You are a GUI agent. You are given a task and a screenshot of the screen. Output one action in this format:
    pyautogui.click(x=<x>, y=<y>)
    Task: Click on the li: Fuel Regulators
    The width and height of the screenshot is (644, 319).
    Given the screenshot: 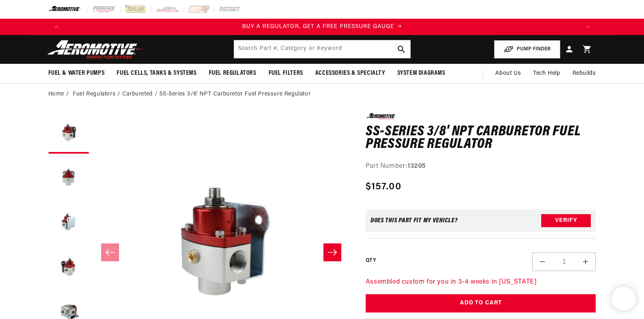 What is the action you would take?
    pyautogui.click(x=97, y=94)
    